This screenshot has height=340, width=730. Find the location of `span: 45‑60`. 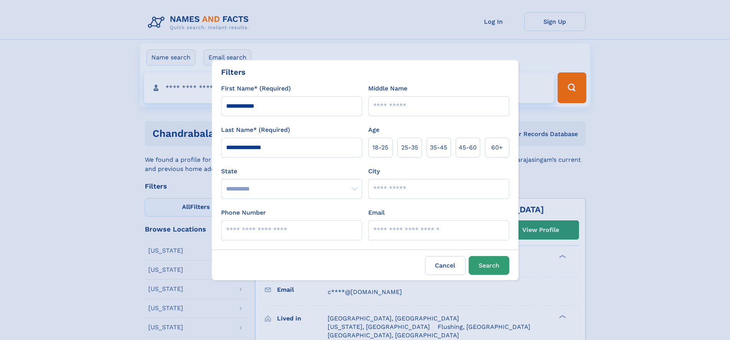

span: 45‑60 is located at coordinates (468, 148).